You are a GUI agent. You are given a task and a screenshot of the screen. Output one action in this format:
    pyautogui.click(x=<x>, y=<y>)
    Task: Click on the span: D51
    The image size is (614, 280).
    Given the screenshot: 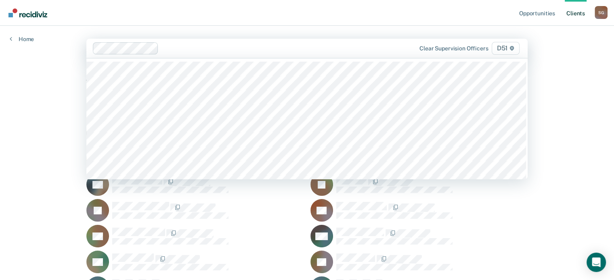 What is the action you would take?
    pyautogui.click(x=505, y=48)
    